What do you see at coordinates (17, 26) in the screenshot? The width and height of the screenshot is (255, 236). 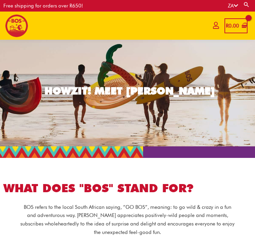 I see `img: BOS logo finals-200px` at bounding box center [17, 26].